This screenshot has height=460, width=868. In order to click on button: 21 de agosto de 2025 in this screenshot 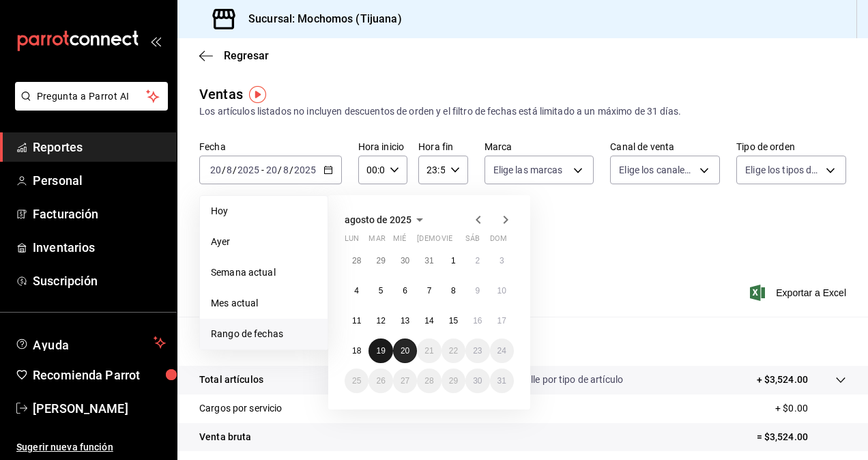, I will do `click(429, 351)`.